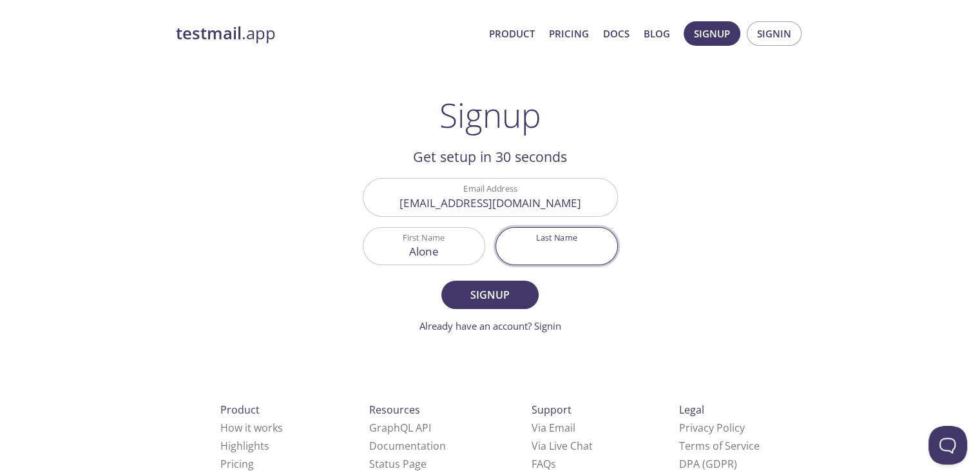 The width and height of the screenshot is (980, 471). I want to click on span: s, so click(553, 464).